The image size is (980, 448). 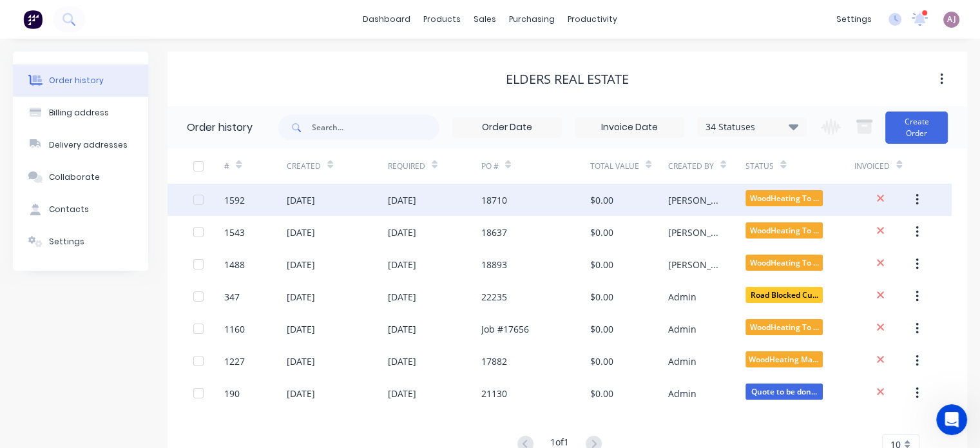 I want to click on a: dashboard, so click(x=387, y=19).